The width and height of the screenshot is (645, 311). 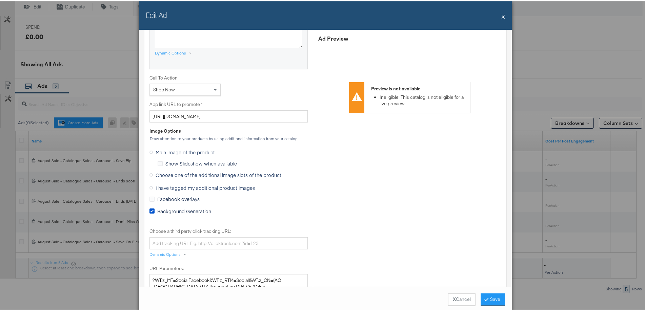 What do you see at coordinates (228, 103) in the screenshot?
I see `label: App link URL to promote *` at bounding box center [228, 103].